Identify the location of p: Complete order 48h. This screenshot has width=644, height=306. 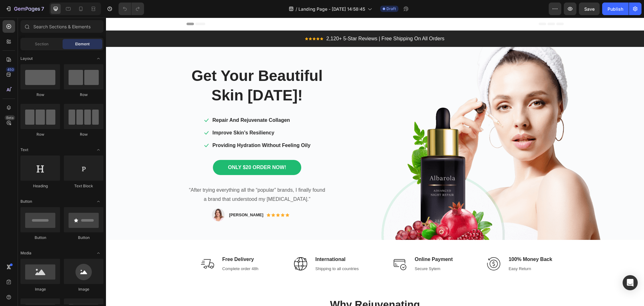
(134, 251).